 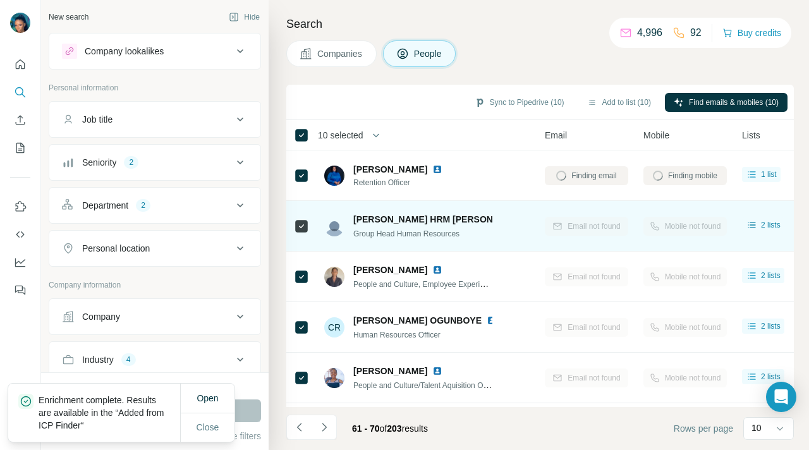 I want to click on button: My lists, so click(x=20, y=148).